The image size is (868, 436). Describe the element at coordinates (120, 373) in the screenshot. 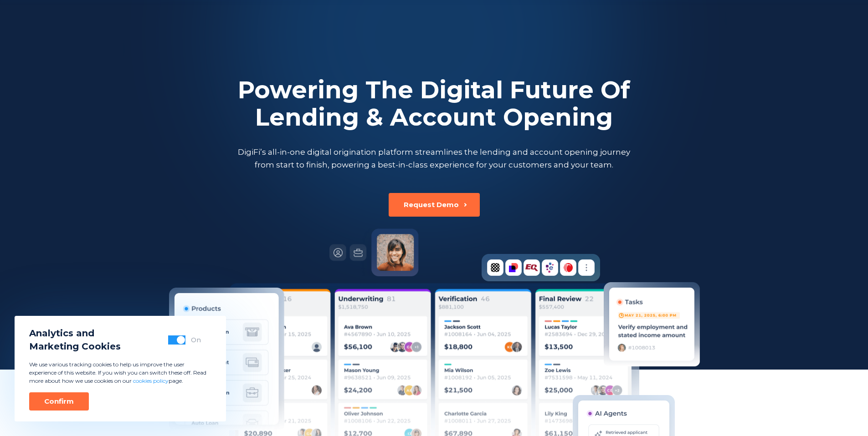

I see `p: We use various tracking cookies to help us improve the user experience of this website. If you wi...` at that location.